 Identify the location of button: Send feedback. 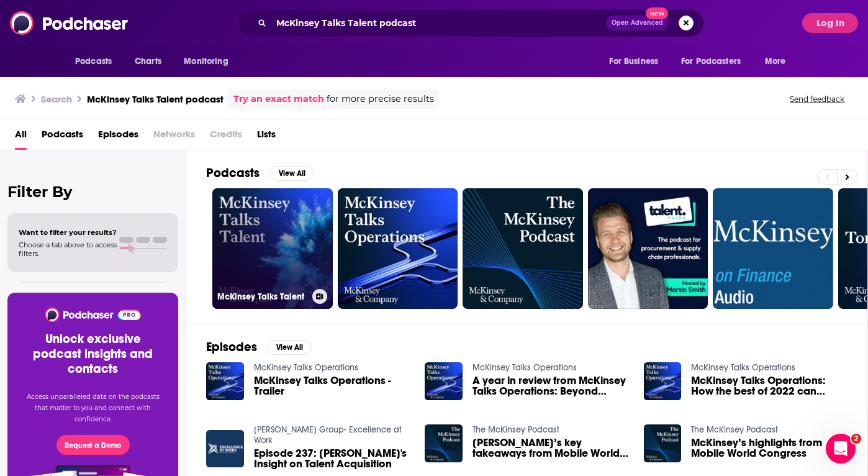
(818, 99).